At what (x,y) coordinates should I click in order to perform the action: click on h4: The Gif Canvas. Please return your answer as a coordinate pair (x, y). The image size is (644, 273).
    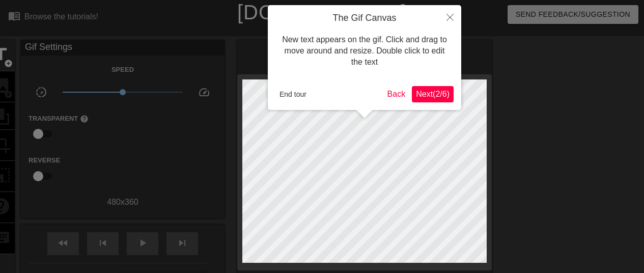
    Looking at the image, I should click on (365, 18).